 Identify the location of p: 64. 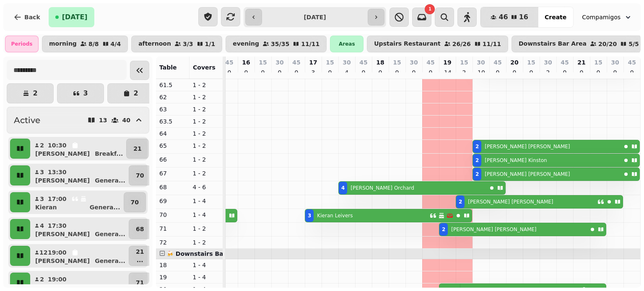
(173, 134).